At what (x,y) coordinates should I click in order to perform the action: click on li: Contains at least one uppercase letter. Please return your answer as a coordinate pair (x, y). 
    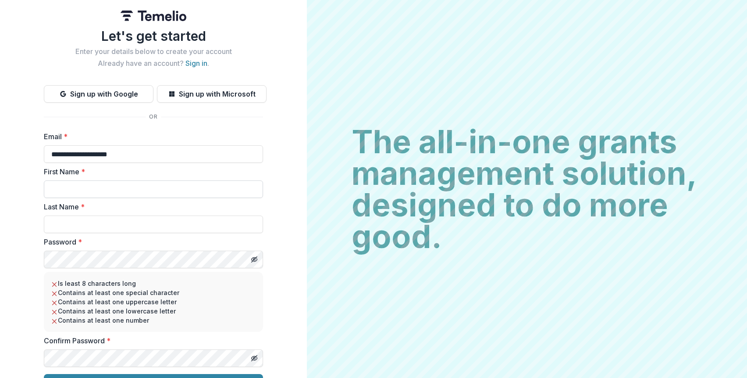
    Looking at the image, I should click on (153, 301).